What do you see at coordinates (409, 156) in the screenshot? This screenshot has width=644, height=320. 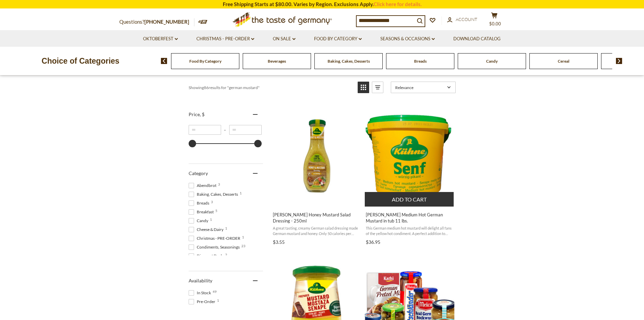 I see `img: Kuehne Medium Hot German Mustard in tub 11 lbs.` at bounding box center [409, 156].